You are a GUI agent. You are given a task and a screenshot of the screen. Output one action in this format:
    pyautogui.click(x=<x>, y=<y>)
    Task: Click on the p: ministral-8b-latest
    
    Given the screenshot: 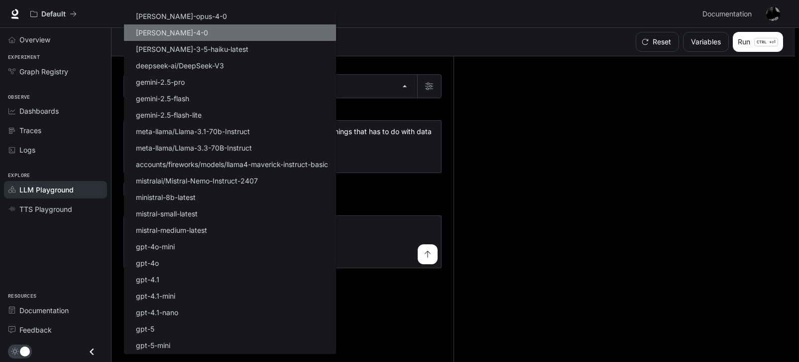 What is the action you would take?
    pyautogui.click(x=166, y=197)
    